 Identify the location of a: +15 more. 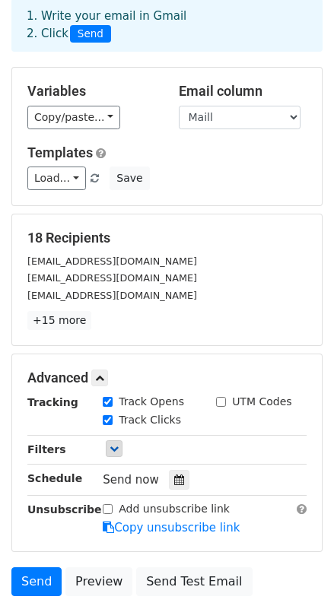
(59, 320).